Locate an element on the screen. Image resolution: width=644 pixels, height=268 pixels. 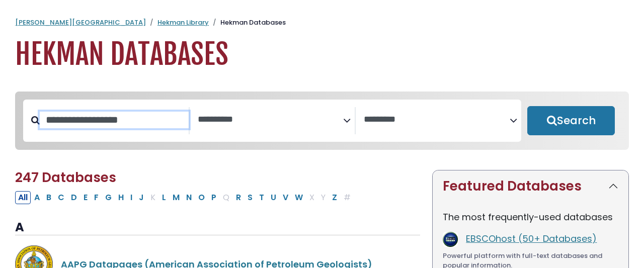
button: All is located at coordinates (23, 197).